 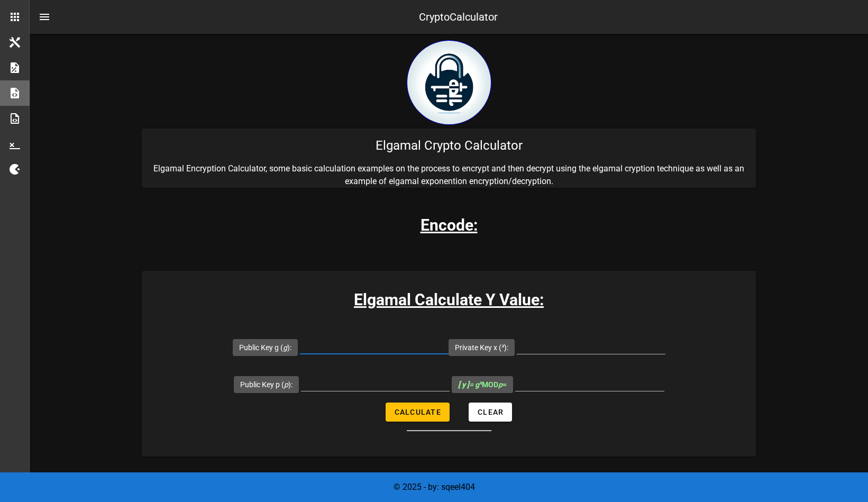 I want to click on i: = g, so click(x=470, y=384).